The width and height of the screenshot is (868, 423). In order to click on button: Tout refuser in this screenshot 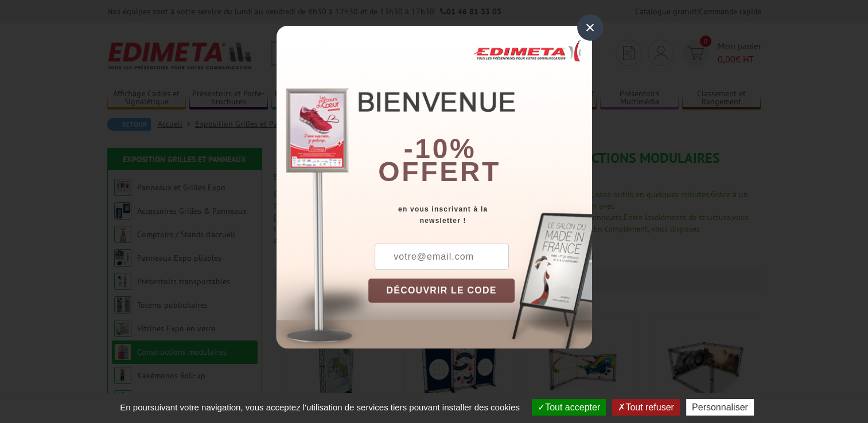, I will do `click(646, 407)`.